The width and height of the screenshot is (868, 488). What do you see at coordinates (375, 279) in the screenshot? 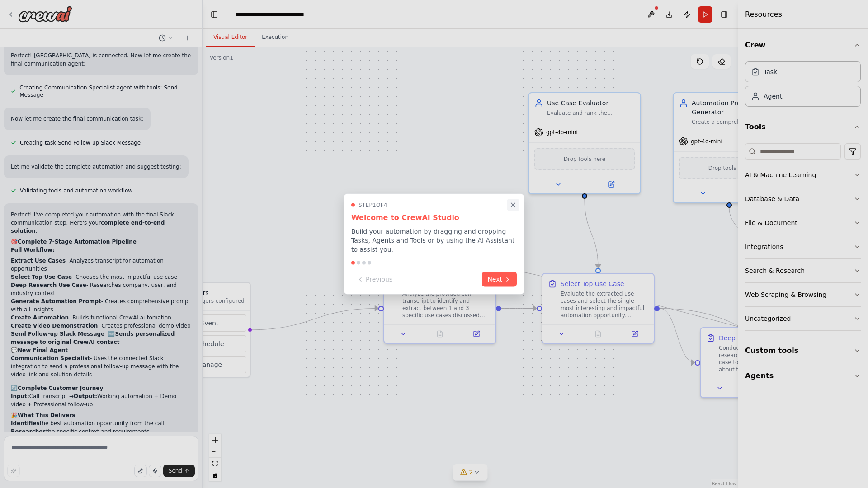
I see `button: Previous` at bounding box center [375, 279].